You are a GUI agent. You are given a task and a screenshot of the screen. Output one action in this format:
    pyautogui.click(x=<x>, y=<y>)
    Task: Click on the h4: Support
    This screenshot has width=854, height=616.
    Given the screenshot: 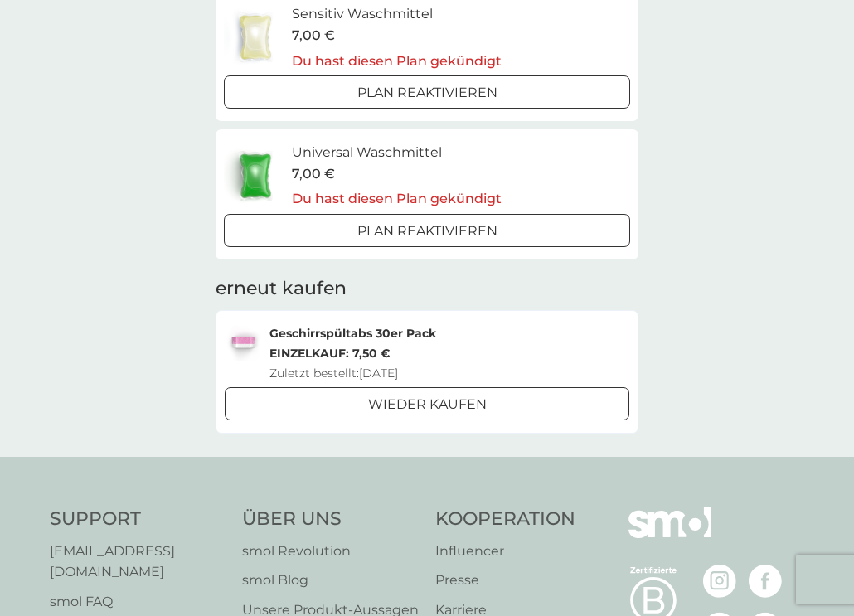 What is the action you would take?
    pyautogui.click(x=138, y=519)
    